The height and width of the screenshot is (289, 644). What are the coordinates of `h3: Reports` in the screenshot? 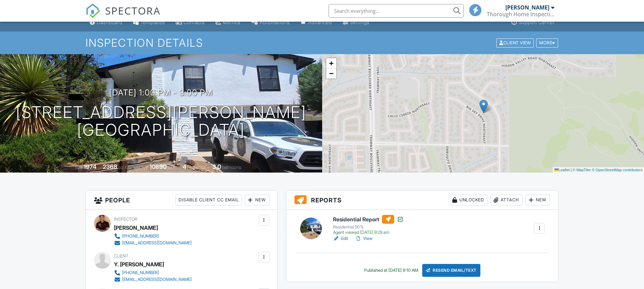 It's located at (422, 200).